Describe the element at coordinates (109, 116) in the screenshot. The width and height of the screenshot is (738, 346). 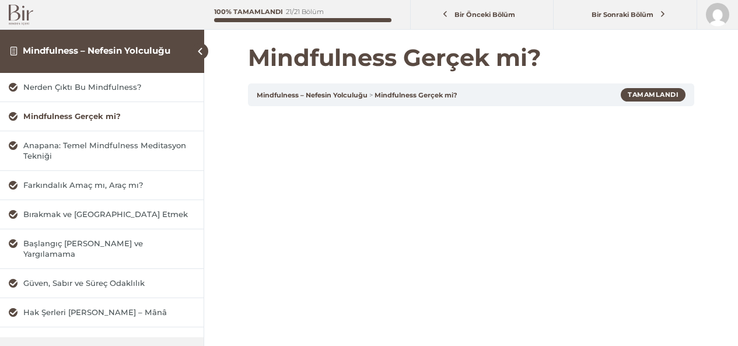
I see `div: Mindfulness Gerçek mi?` at that location.